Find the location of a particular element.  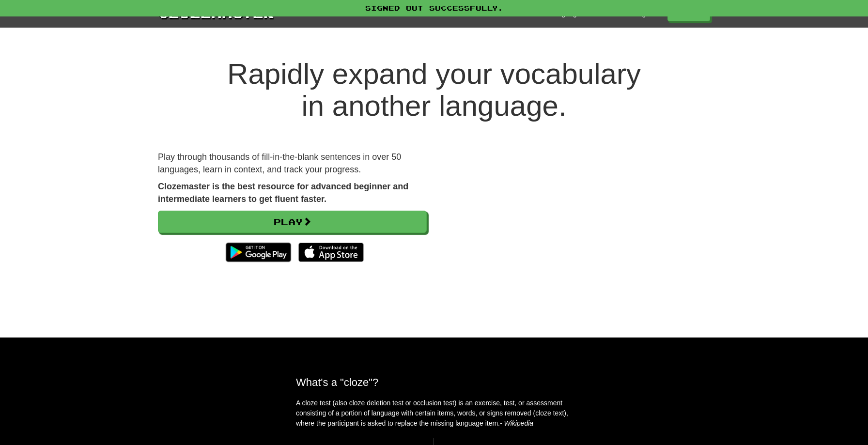

p: A cloze test (also cloze deletion test or occlusion test) is an exercise, test, or assessment con... is located at coordinates (434, 413).